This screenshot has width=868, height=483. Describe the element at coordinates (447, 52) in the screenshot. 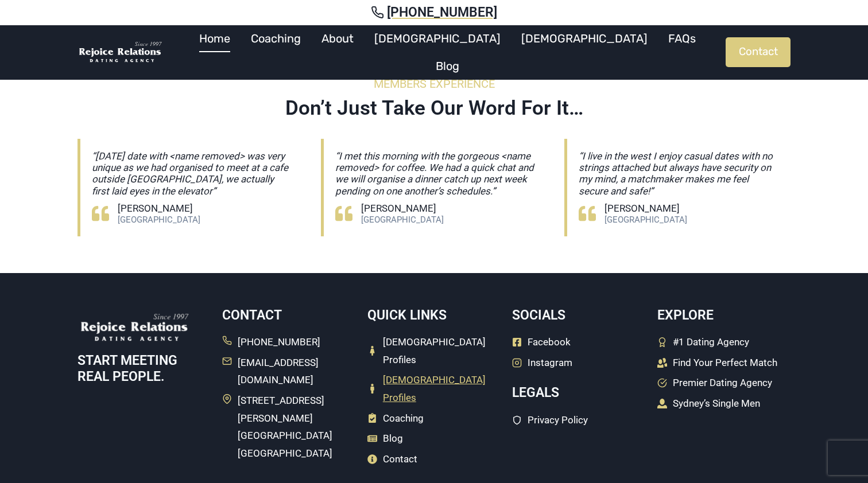

I see `nav: Primary Navigation` at that location.